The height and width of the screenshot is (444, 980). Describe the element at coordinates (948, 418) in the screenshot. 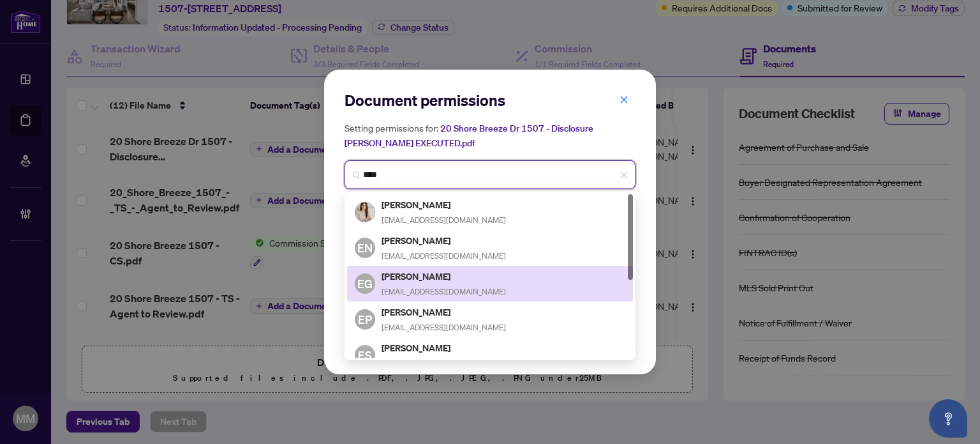

I see `button: Open asap` at that location.